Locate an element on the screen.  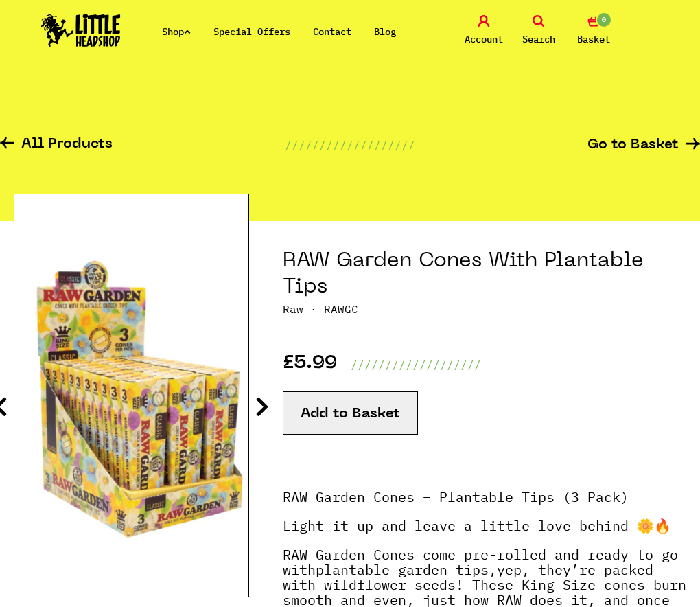
p: Light it up and leave a little love behind 🌼🔥 is located at coordinates (485, 533).